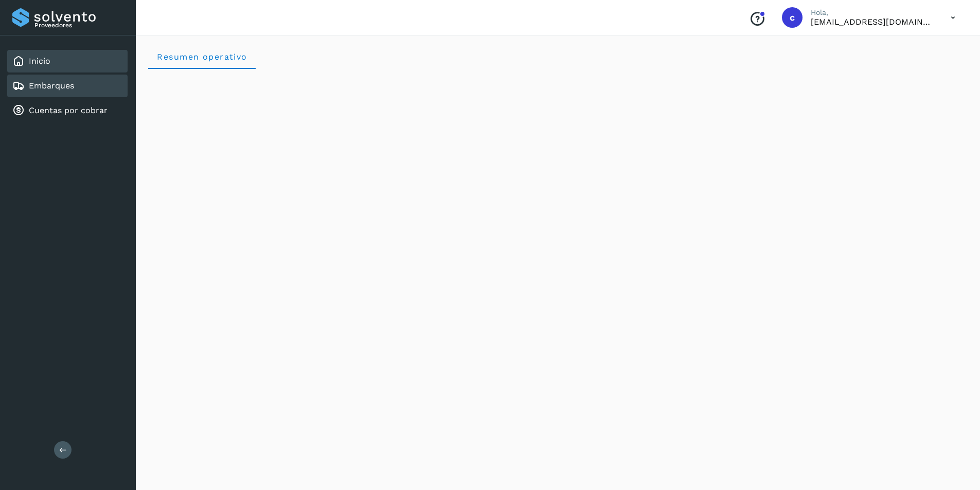 Image resolution: width=980 pixels, height=490 pixels. What do you see at coordinates (67, 86) in the screenshot?
I see `div: Embarques` at bounding box center [67, 86].